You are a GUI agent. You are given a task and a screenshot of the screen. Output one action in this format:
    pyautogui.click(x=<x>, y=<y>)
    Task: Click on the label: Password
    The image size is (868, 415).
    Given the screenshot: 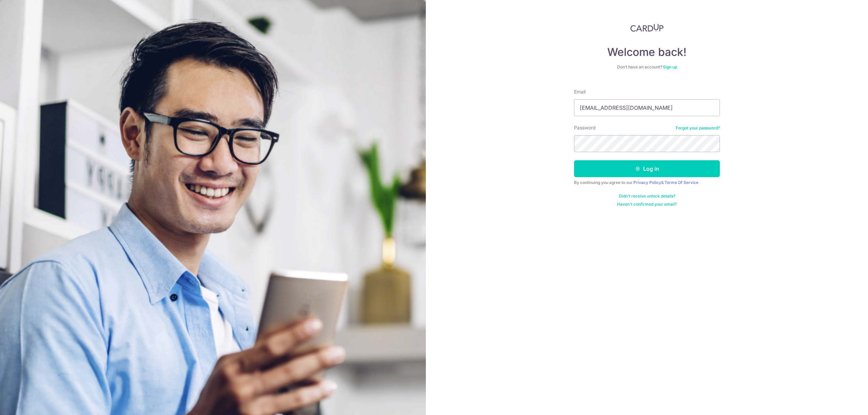 What is the action you would take?
    pyautogui.click(x=585, y=128)
    